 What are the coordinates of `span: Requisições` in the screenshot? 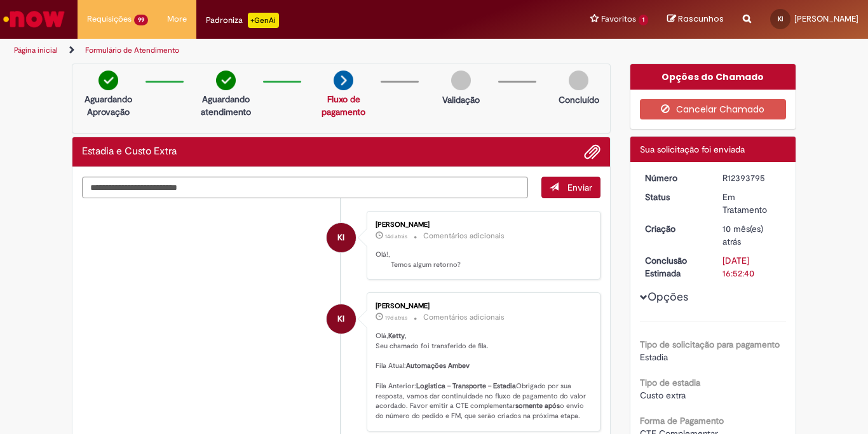 It's located at (109, 19).